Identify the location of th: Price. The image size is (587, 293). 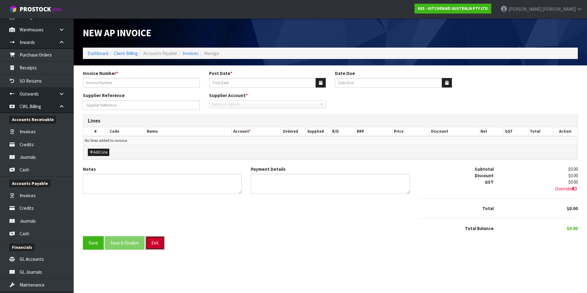
(410, 131).